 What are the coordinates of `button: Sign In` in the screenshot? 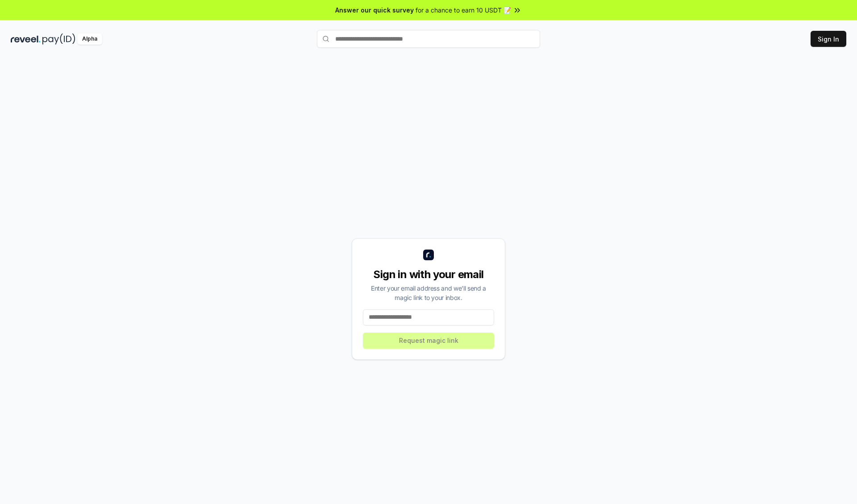 It's located at (829, 39).